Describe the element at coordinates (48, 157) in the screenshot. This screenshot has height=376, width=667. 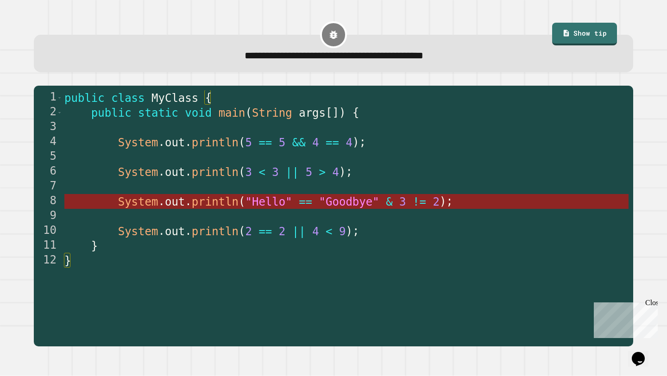
I see `div: 5` at that location.